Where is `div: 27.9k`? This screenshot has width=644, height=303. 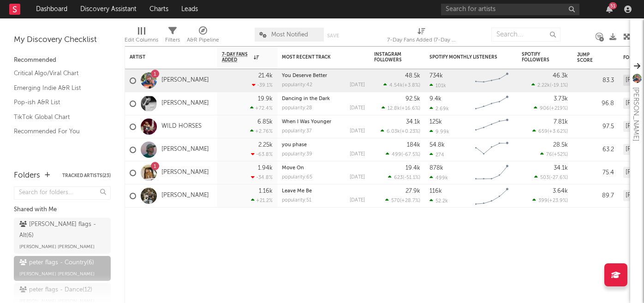 div: 27.9k is located at coordinates (413, 191).